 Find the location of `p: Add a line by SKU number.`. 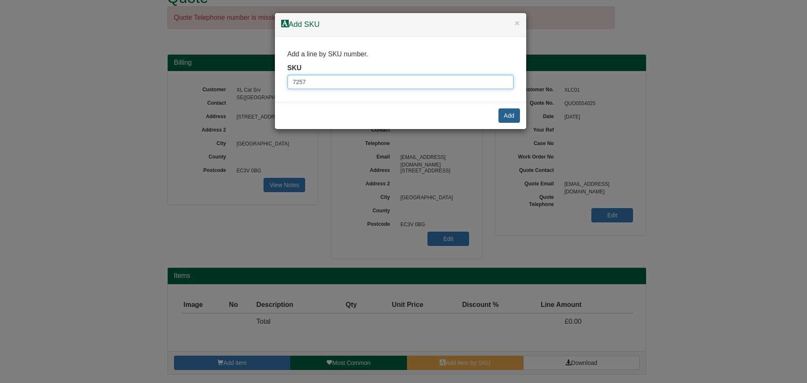

p: Add a line by SKU number. is located at coordinates (400, 54).